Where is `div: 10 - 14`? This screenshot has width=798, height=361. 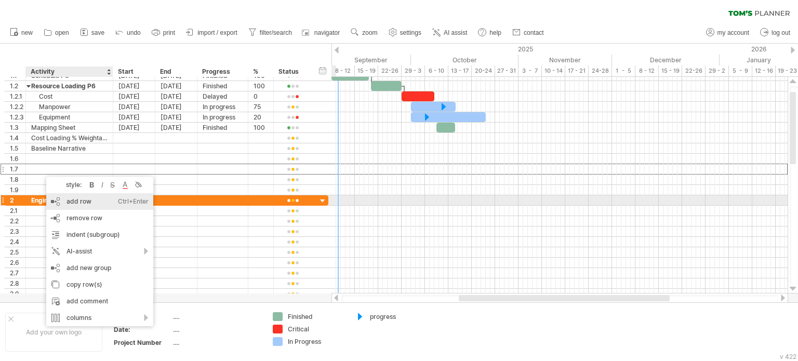 div: 10 - 14 is located at coordinates (553, 71).